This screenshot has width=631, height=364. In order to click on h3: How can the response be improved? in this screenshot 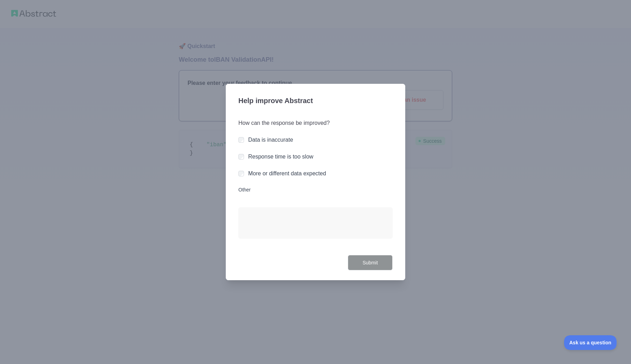, I will do `click(316, 123)`.